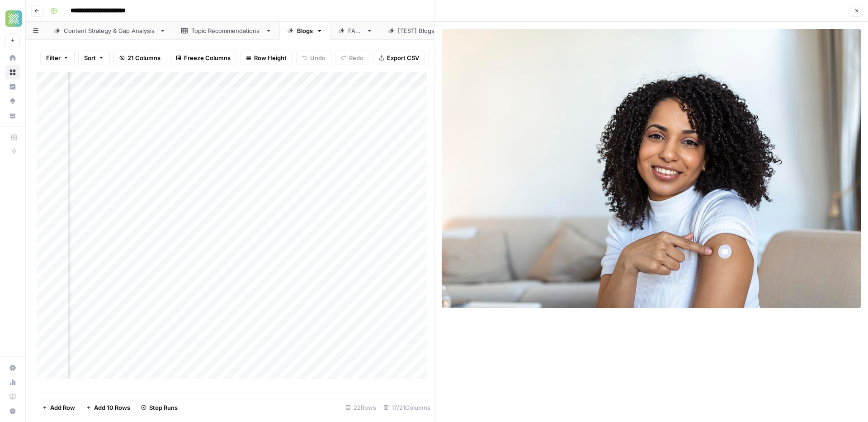 The image size is (868, 422). What do you see at coordinates (266, 58) in the screenshot?
I see `button: Row Height` at bounding box center [266, 58].